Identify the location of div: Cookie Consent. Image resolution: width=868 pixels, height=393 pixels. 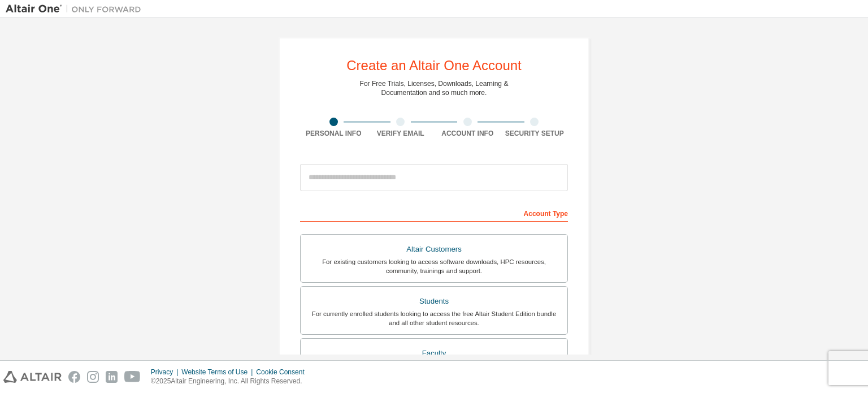
(283, 372).